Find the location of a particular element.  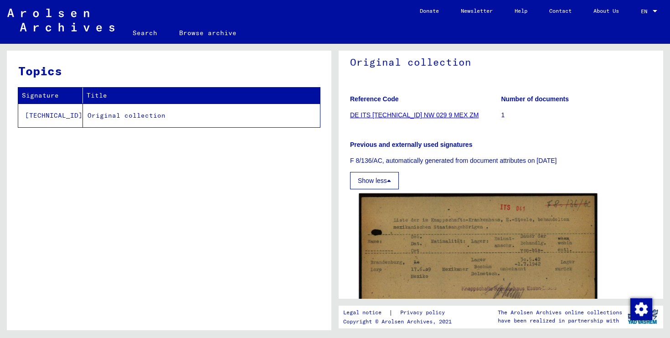

img: Arolsen_neg.svg is located at coordinates (61, 20).